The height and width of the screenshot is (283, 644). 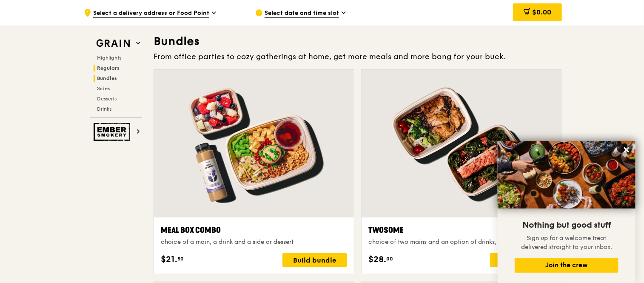 What do you see at coordinates (541, 12) in the screenshot?
I see `span: $0.00` at bounding box center [541, 12].